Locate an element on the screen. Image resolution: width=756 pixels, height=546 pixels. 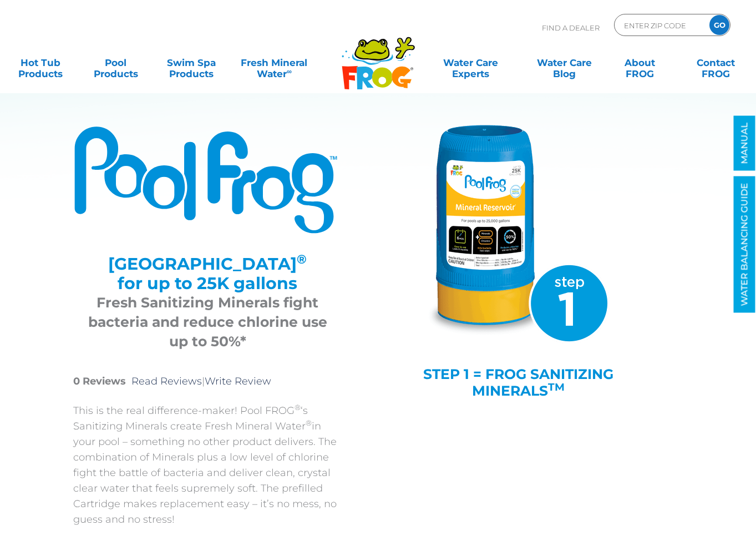
img: Frog Products Logo is located at coordinates (378, 56).